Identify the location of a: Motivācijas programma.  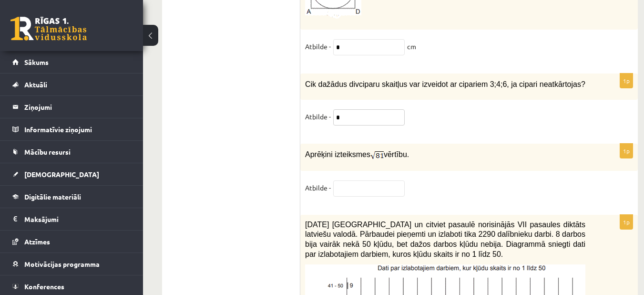
(72, 264).